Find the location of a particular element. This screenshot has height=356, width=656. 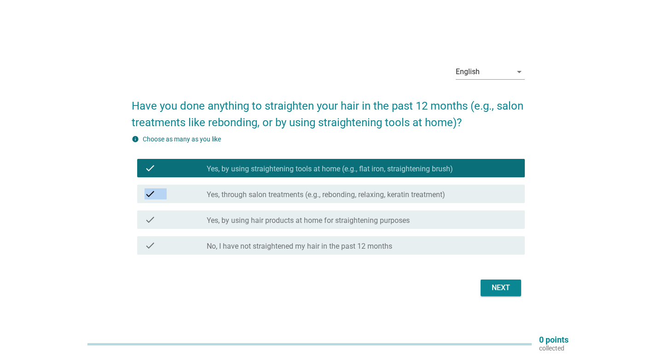

div: English is located at coordinates (468, 72).